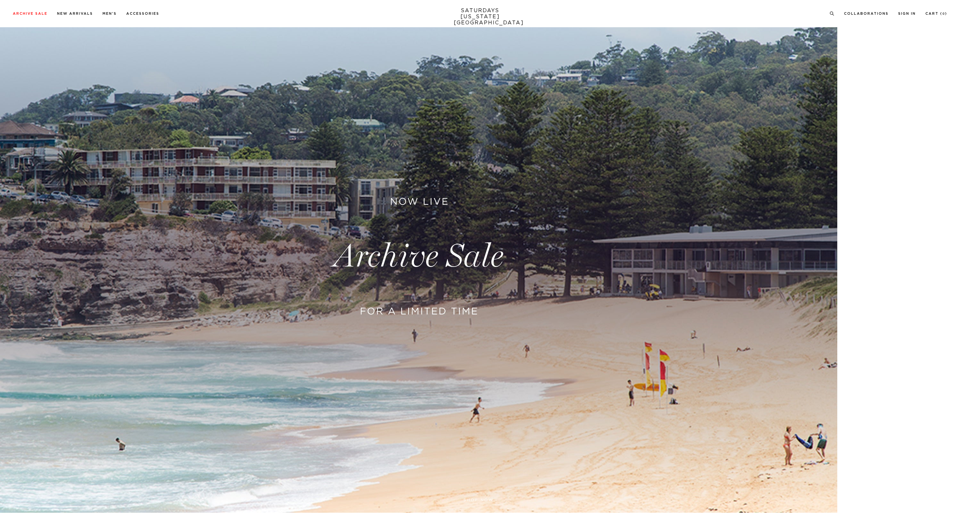 Image resolution: width=960 pixels, height=514 pixels. I want to click on a: Collaborations, so click(866, 13).